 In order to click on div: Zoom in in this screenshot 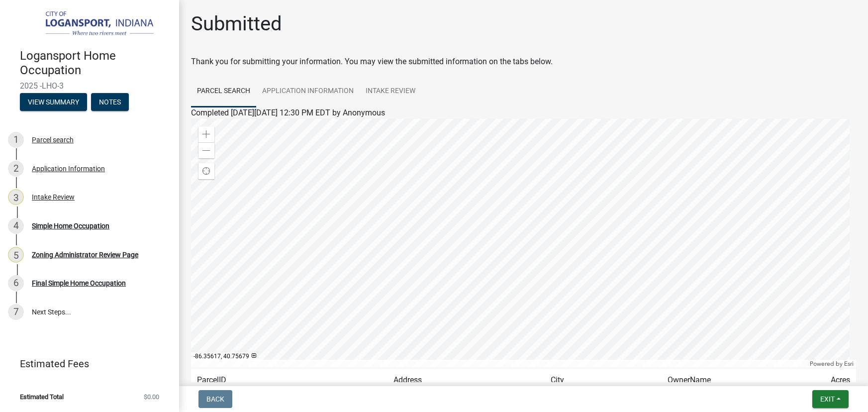, I will do `click(206, 135)`.